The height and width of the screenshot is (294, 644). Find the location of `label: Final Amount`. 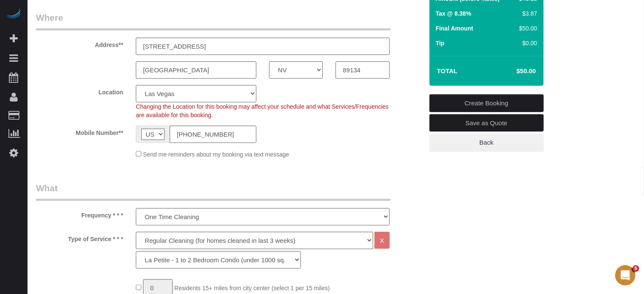

label: Final Amount is located at coordinates (454, 28).